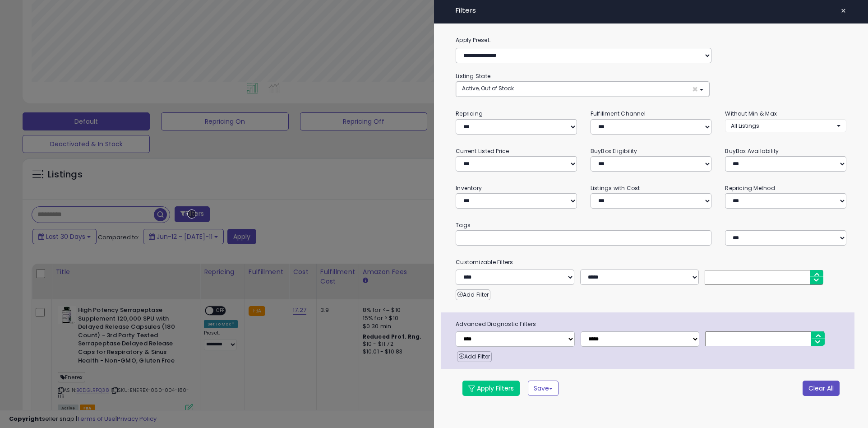 The height and width of the screenshot is (428, 868). Describe the element at coordinates (614, 150) in the screenshot. I see `small: BuyBox Eligibility` at that location.